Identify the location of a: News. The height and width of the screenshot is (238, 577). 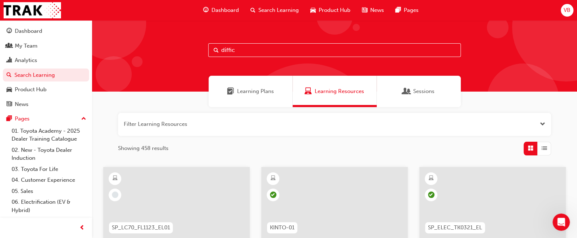
(46, 104).